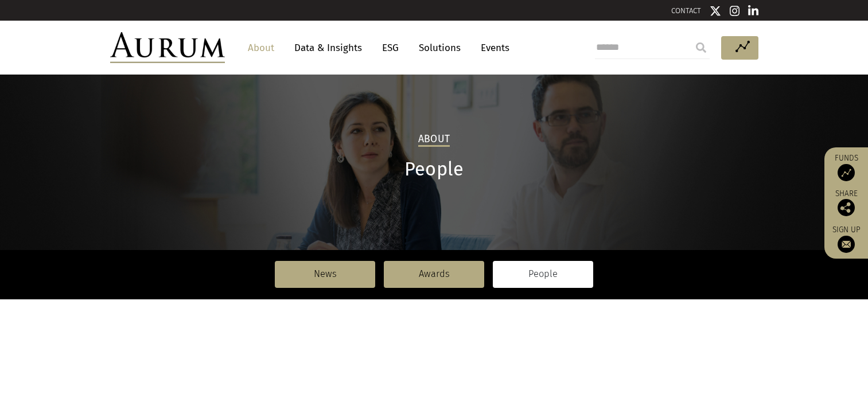 This screenshot has height=406, width=868. What do you see at coordinates (440, 48) in the screenshot?
I see `a: Solutions` at bounding box center [440, 48].